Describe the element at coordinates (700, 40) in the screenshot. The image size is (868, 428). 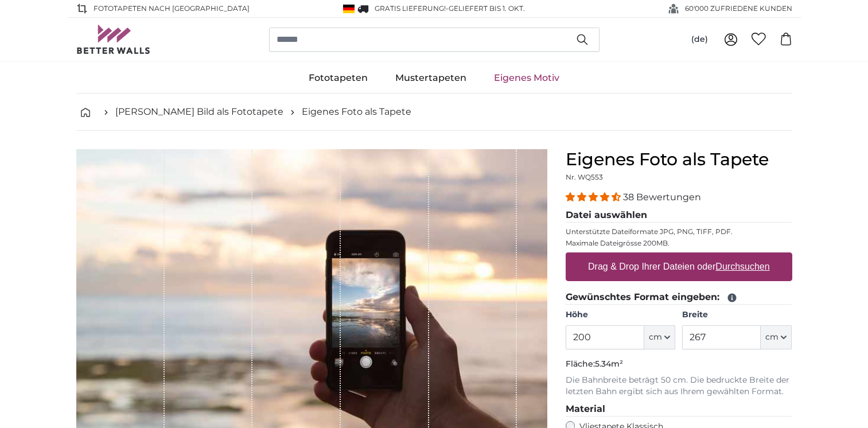
I see `button: (de)` at that location.